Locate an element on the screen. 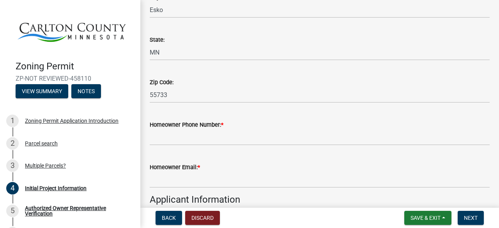  button: View Summary is located at coordinates (42, 91).